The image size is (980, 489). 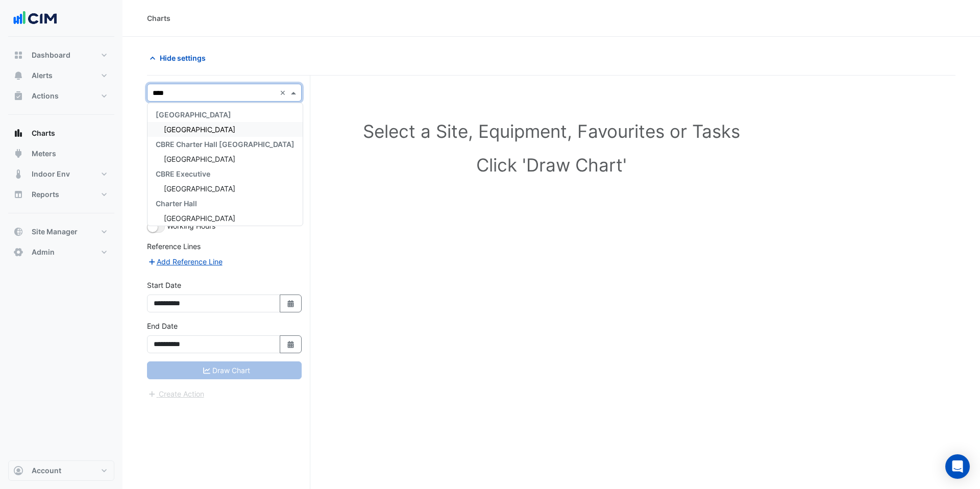 What do you see at coordinates (174, 246) in the screenshot?
I see `label: Reference Lines` at bounding box center [174, 246].